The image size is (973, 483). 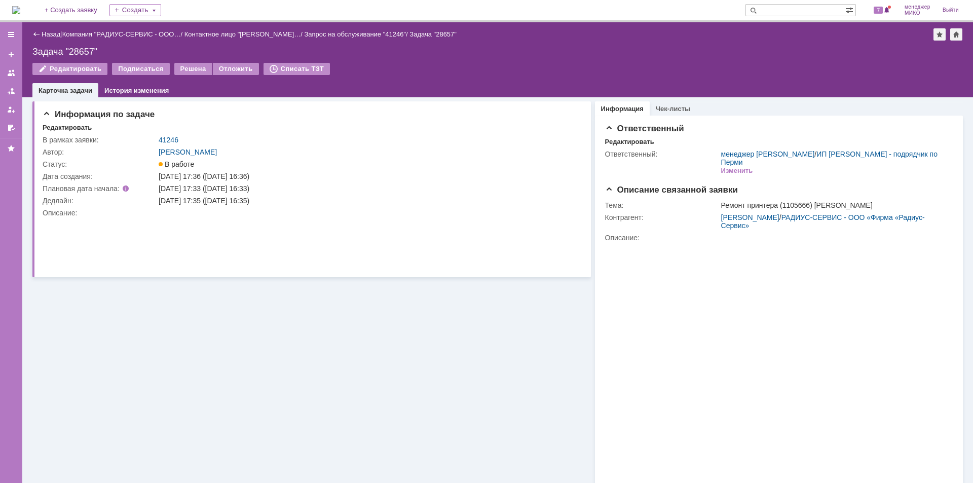 I want to click on div: Ответственный:, so click(x=662, y=154).